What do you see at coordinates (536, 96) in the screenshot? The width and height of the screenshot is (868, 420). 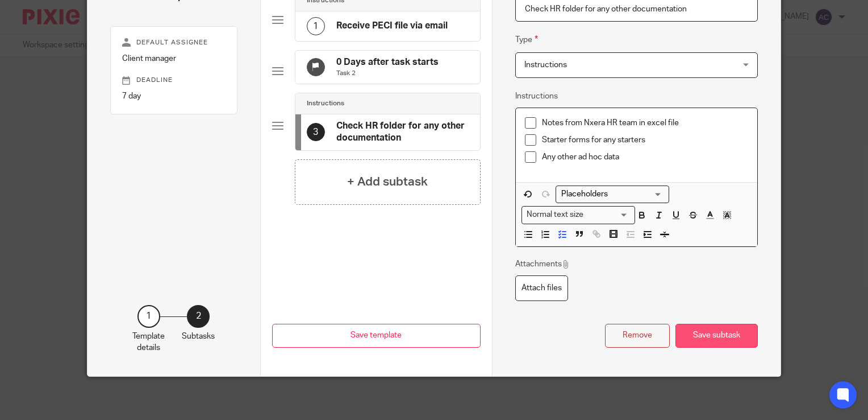 I see `label: Instructions` at bounding box center [536, 96].